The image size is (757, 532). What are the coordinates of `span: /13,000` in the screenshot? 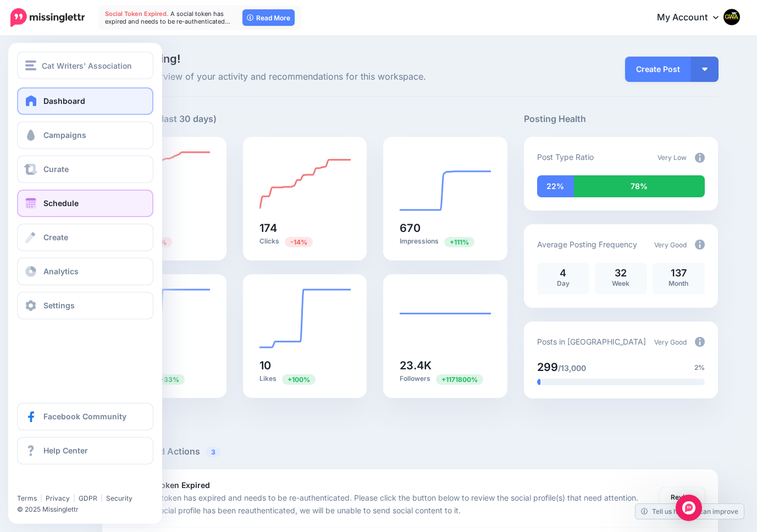 It's located at (571, 368).